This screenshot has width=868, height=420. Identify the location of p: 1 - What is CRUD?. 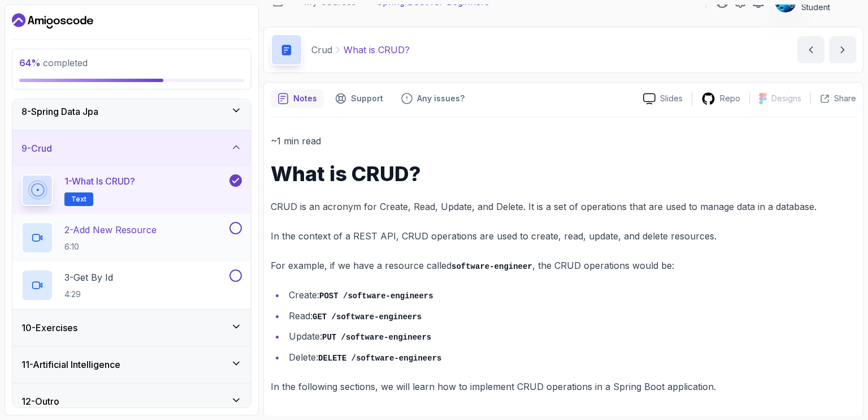
(99, 181).